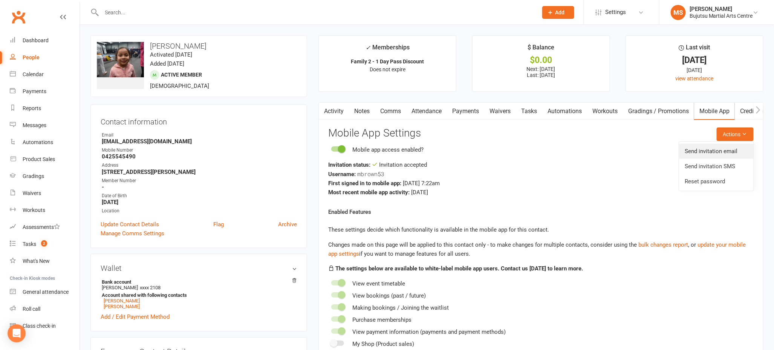  What do you see at coordinates (716, 181) in the screenshot?
I see `a: Reset password` at bounding box center [716, 181].